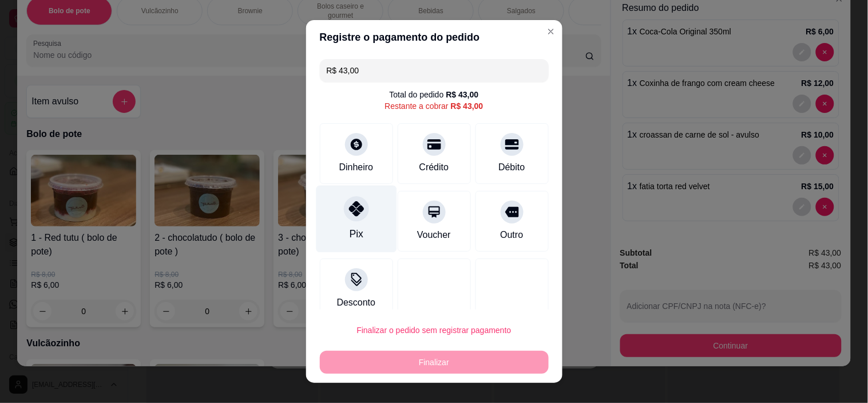 The width and height of the screenshot is (868, 403). What do you see at coordinates (434, 167) in the screenshot?
I see `div: Crédito` at bounding box center [434, 167].